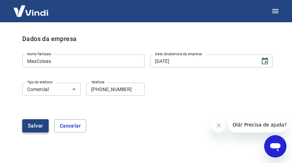 The width and height of the screenshot is (292, 163). What do you see at coordinates (49, 43) in the screenshot?
I see `h6: Dados da empresa` at bounding box center [49, 43].